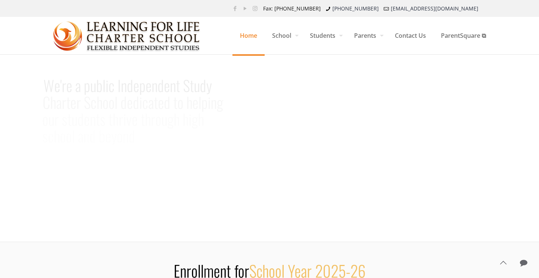  Describe the element at coordinates (129, 119) in the screenshot. I see `div: v` at that location.